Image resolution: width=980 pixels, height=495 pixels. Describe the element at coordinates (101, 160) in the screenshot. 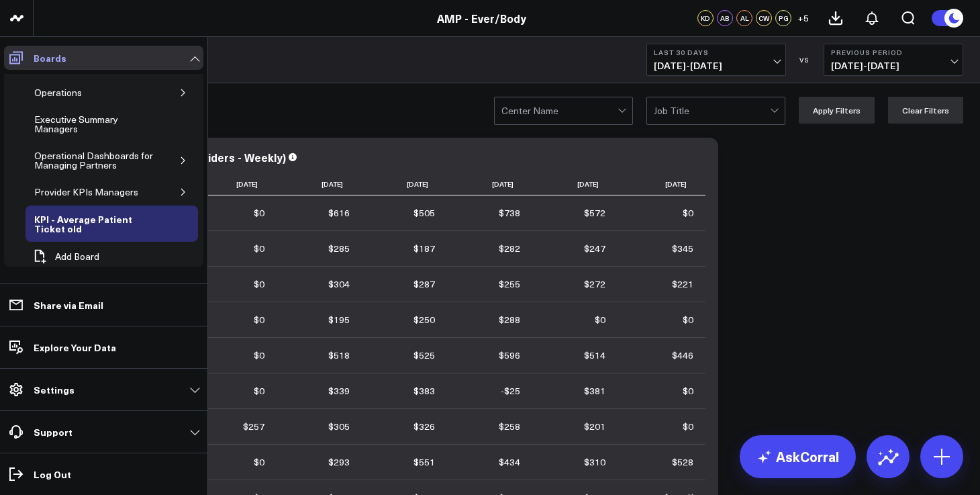

I see `a: Operational Dashboards for Managing PartnersOpen board menu` at that location.